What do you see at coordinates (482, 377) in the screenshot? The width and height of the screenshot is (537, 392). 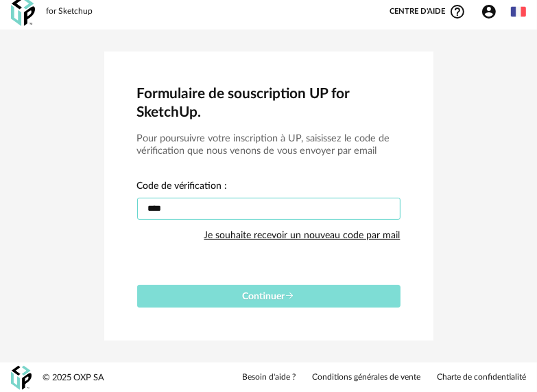 I see `a: Charte de confidentialité` at bounding box center [482, 377].